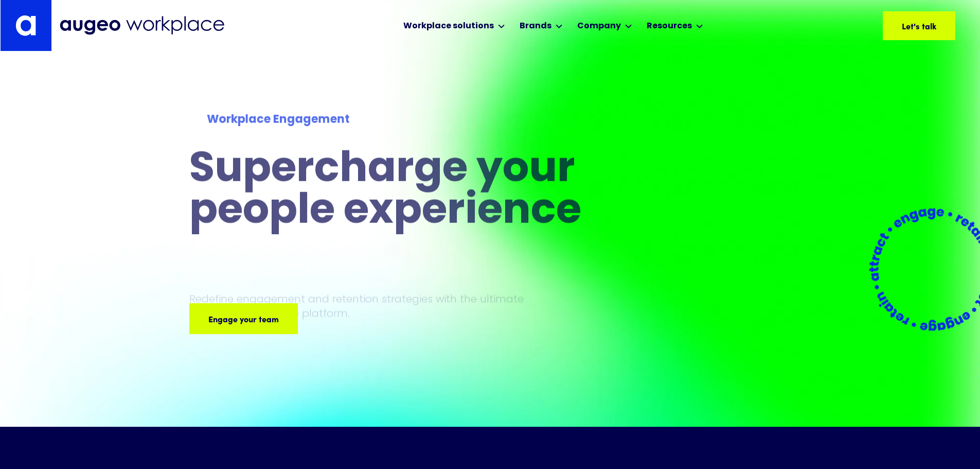 This screenshot has height=469, width=980. I want to click on img: Augeo Workplace business unit full logo in mignight blue., so click(142, 25).